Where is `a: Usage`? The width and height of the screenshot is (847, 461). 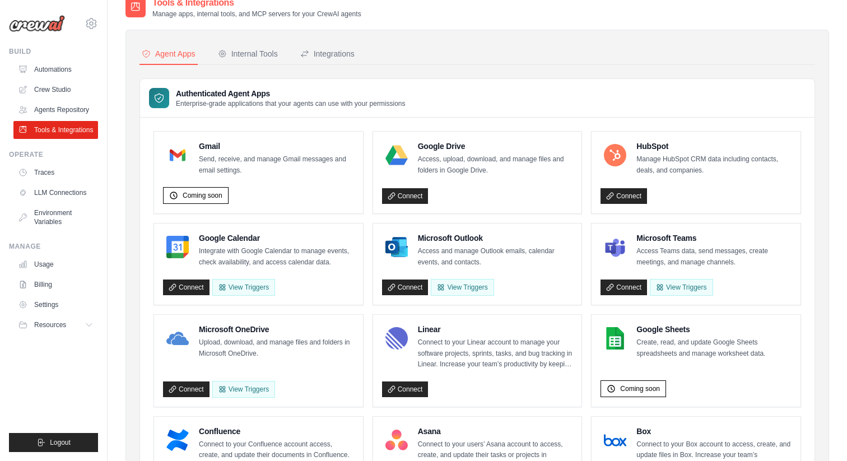 a: Usage is located at coordinates (55, 264).